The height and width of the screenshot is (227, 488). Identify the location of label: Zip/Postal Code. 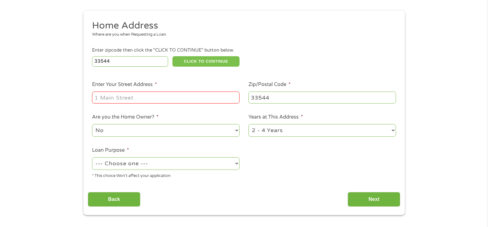
(269, 85).